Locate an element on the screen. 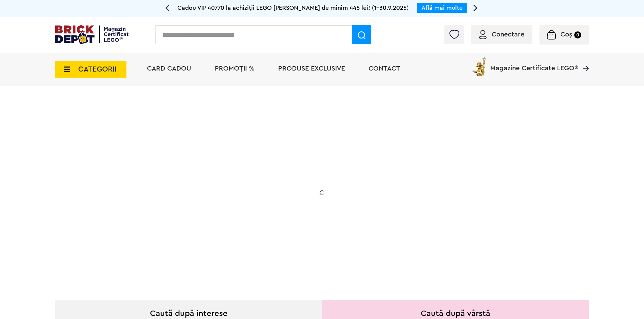 This screenshot has height=319, width=644. small: 0 is located at coordinates (578, 35).